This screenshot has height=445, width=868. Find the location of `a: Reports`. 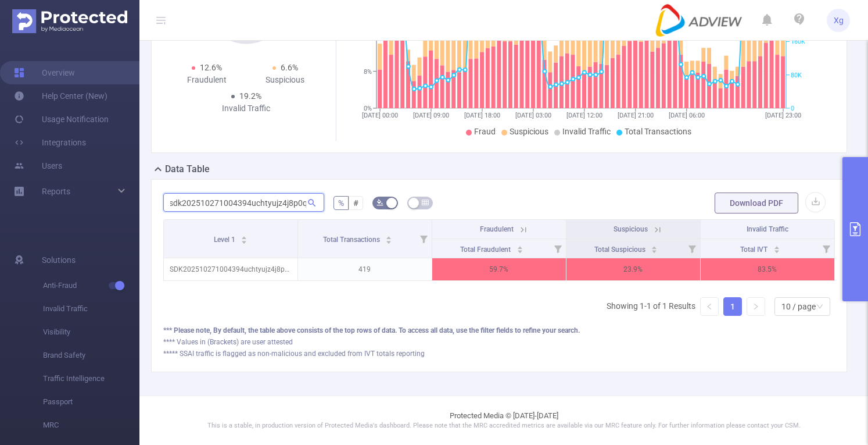

a: Reports is located at coordinates (56, 191).